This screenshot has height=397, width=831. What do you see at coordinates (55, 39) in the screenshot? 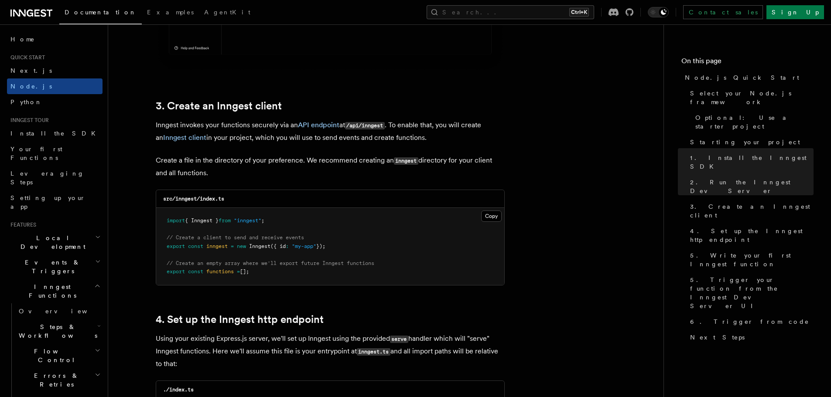
I see `a: Home` at bounding box center [55, 39].